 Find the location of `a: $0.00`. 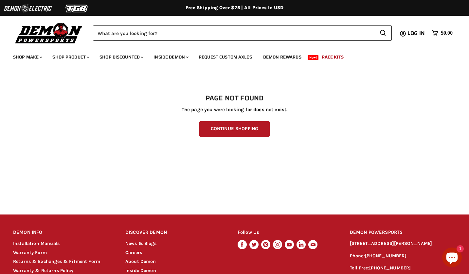

a: $0.00 is located at coordinates (442, 33).